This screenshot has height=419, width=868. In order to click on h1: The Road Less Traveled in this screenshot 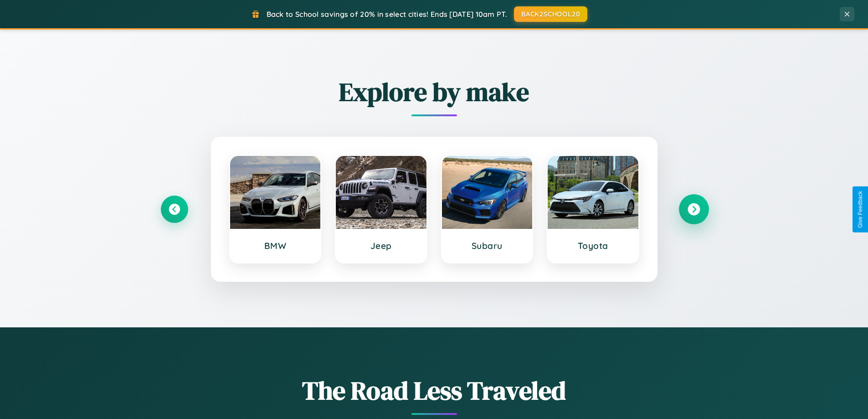, I will do `click(434, 390)`.